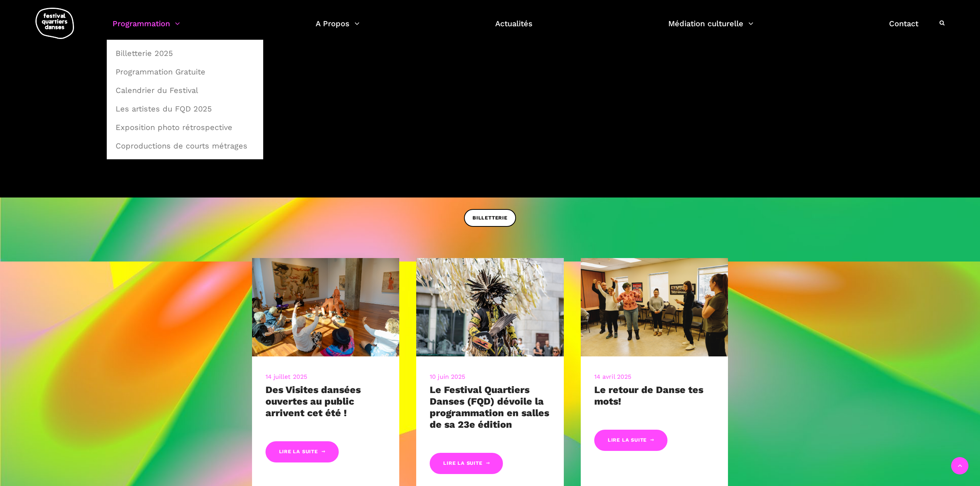 The height and width of the screenshot is (486, 980). Describe the element at coordinates (514, 28) in the screenshot. I see `a: Actualités` at that location.